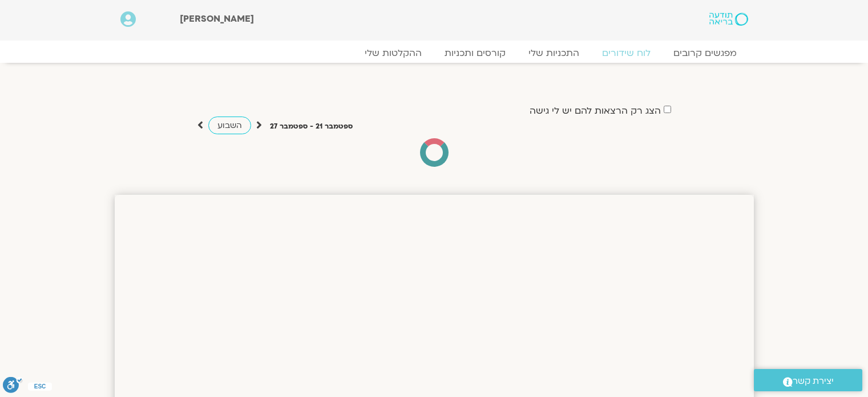 This screenshot has height=397, width=868. What do you see at coordinates (595, 111) in the screenshot?
I see `label: הצג רק הרצאות להם יש לי גישה` at bounding box center [595, 111].